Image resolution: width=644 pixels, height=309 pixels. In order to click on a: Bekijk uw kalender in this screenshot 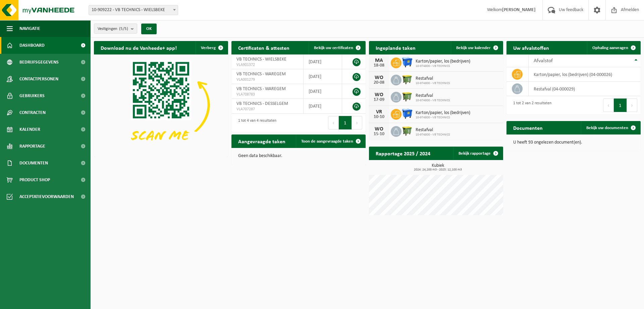, I will do `click(476, 48)`.